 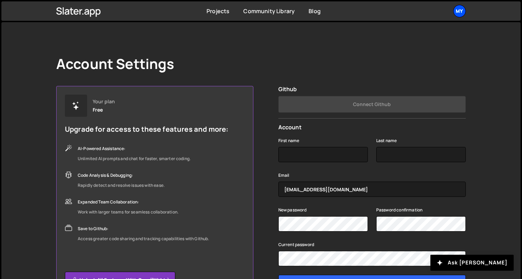 I want to click on div: AI-Powered Assistance:, so click(x=134, y=149).